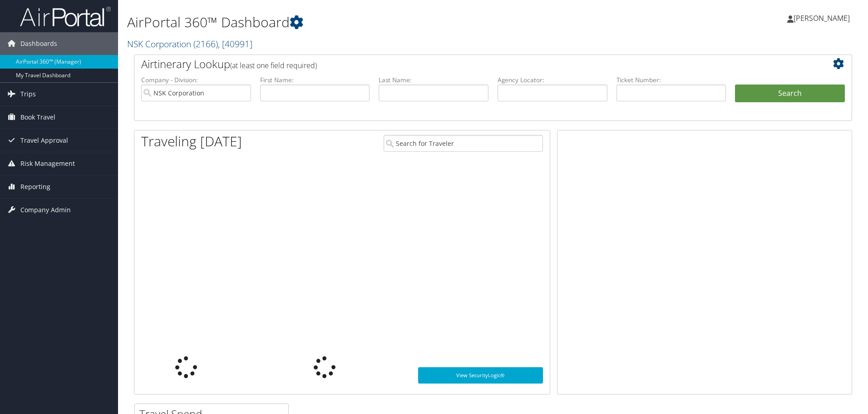 The height and width of the screenshot is (414, 868). I want to click on span: Dashboards, so click(39, 44).